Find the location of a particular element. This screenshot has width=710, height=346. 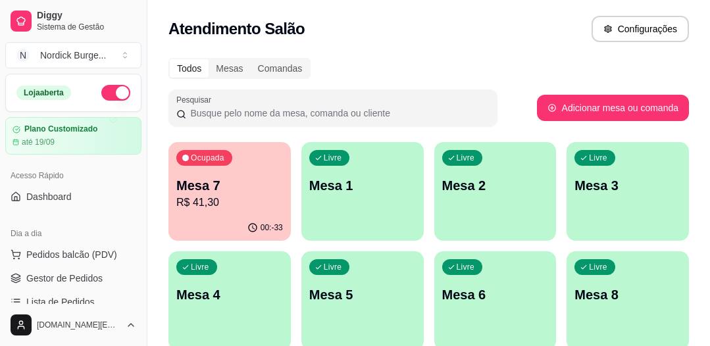

a: Dashboard is located at coordinates (73, 197).